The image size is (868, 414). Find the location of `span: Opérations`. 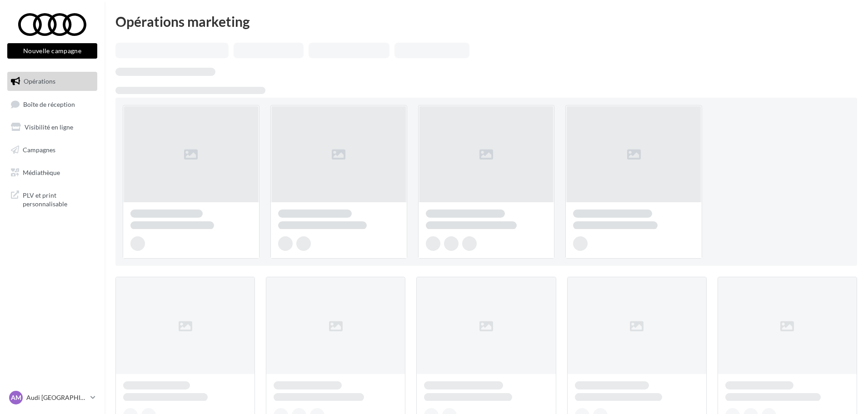

span: Opérations is located at coordinates (40, 81).